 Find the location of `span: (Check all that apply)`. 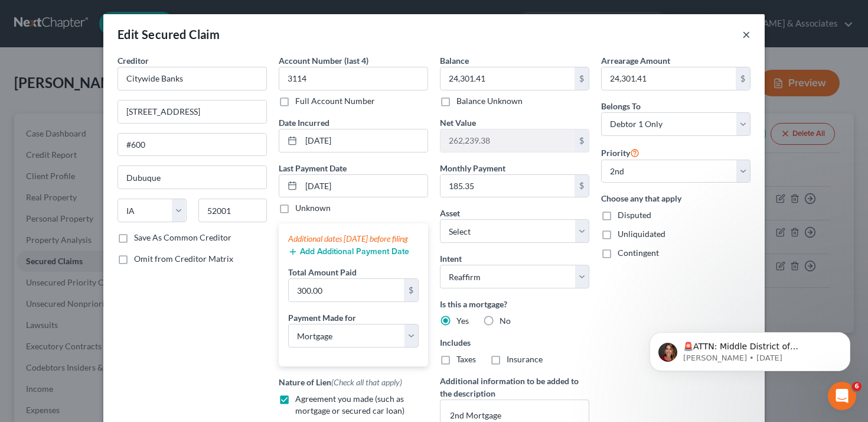

span: (Check all that apply) is located at coordinates (367, 382).